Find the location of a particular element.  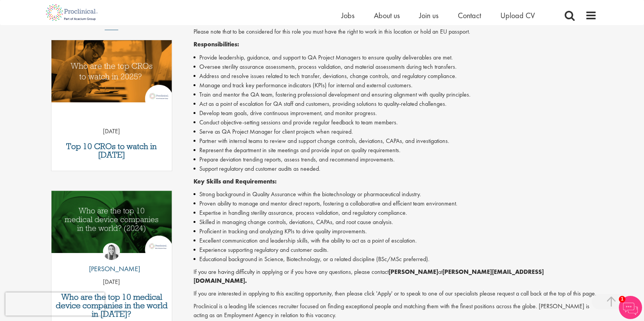

li: Oversee sterility assurance assessments, process validation, and material assessments during tech... is located at coordinates (395, 67).